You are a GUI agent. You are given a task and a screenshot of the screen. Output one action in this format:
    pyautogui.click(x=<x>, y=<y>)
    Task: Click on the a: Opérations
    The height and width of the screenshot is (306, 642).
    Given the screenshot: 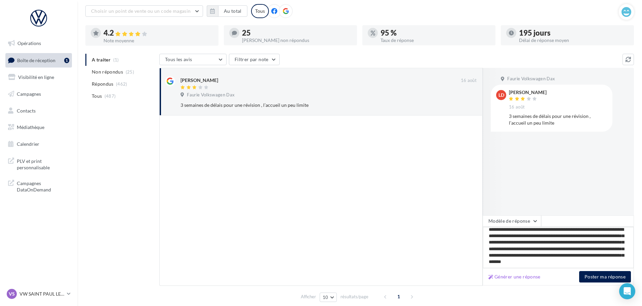 What is the action you would take?
    pyautogui.click(x=39, y=43)
    